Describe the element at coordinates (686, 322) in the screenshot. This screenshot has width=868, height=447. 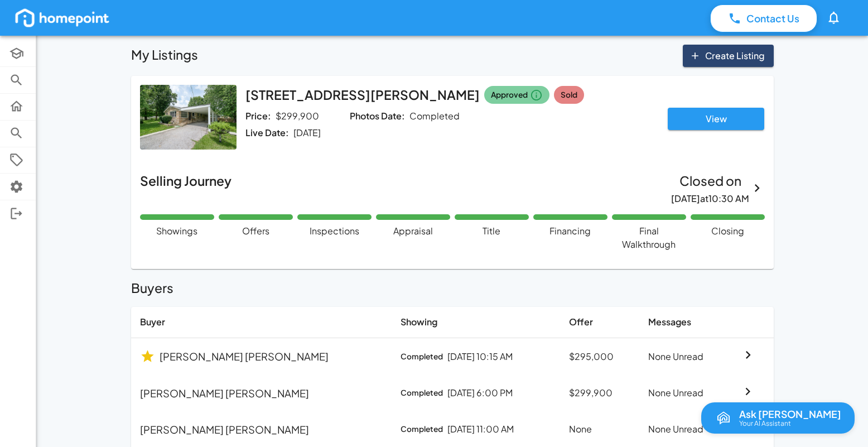
I see `p: Messages` at that location.